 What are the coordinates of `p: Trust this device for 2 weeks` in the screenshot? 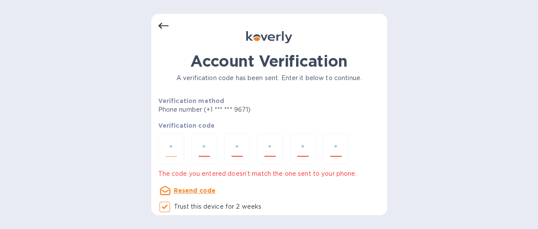 It's located at (217, 207).